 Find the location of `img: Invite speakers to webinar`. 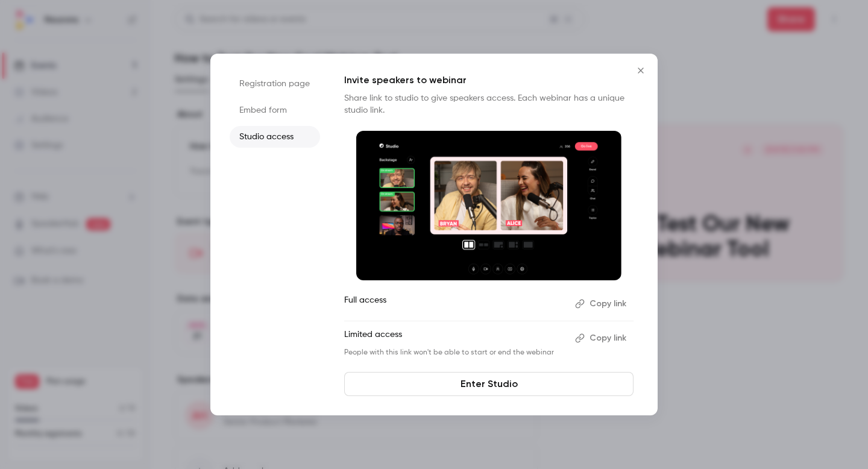

img: Invite speakers to webinar is located at coordinates (489, 206).